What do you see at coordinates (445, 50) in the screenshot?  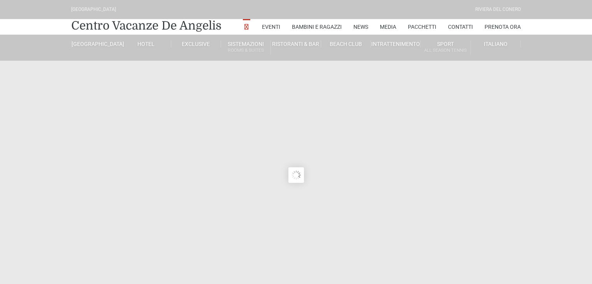 I see `small: All Season Tennis` at bounding box center [445, 50].